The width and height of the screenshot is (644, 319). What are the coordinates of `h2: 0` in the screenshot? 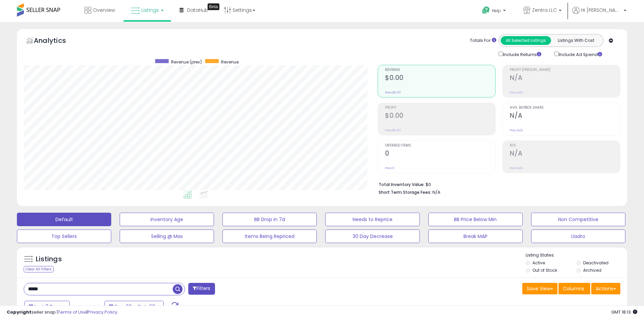 It's located at (440, 154).